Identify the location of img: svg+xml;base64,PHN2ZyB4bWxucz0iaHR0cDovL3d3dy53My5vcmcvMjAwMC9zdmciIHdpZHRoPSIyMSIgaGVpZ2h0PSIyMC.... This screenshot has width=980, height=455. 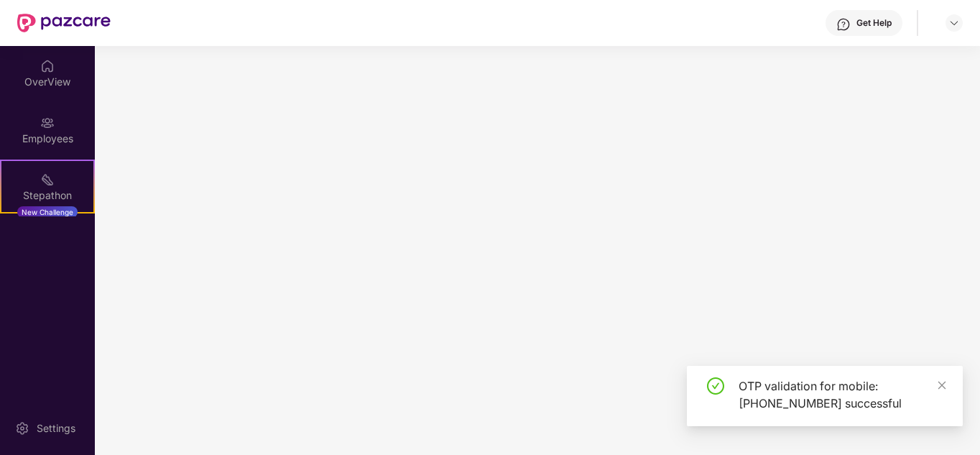
(48, 179).